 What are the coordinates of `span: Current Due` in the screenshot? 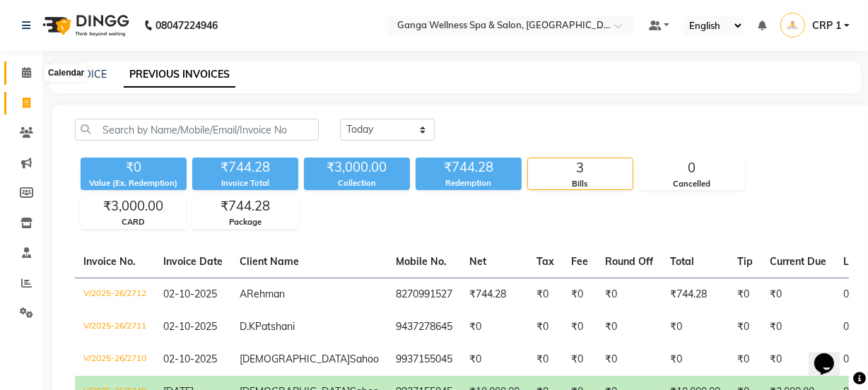 It's located at (798, 261).